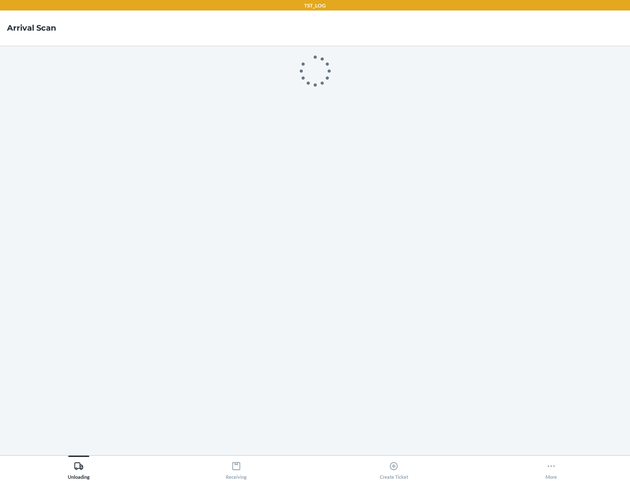 The width and height of the screenshot is (630, 481). What do you see at coordinates (551, 469) in the screenshot?
I see `div: More` at bounding box center [551, 469].